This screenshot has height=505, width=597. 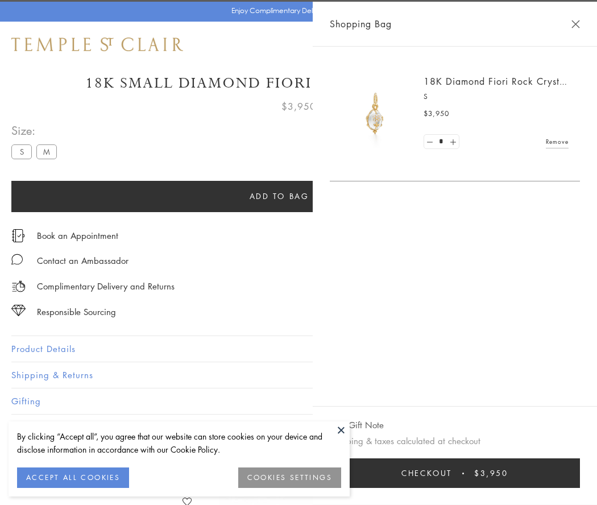 What do you see at coordinates (576, 24) in the screenshot?
I see `button: Close Shopping Bag` at bounding box center [576, 24].